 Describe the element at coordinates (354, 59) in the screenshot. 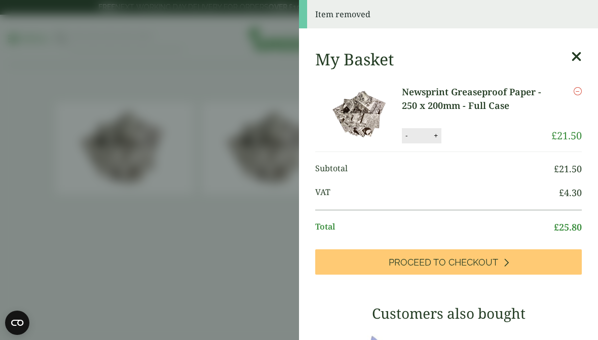

I see `h2: My Basket` at that location.